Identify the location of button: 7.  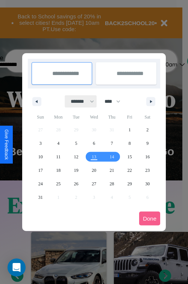
(112, 144).